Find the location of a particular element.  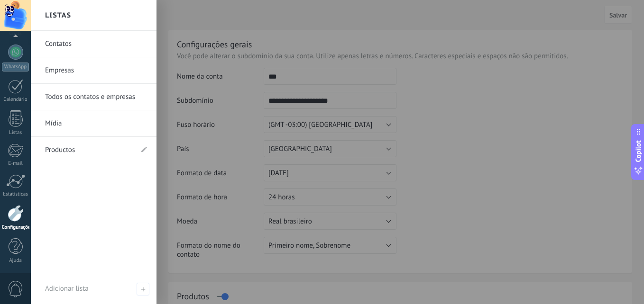

a: Todos os contatos e empresas is located at coordinates (96, 97).